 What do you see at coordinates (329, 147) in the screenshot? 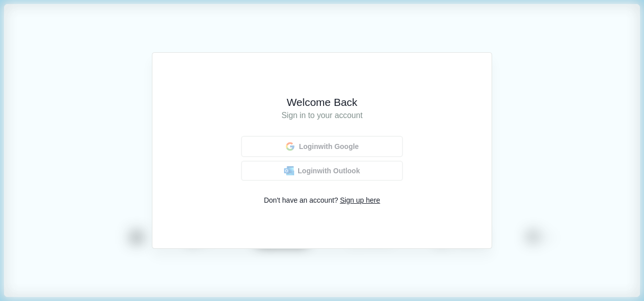
I see `span: Login with Google` at bounding box center [329, 147].